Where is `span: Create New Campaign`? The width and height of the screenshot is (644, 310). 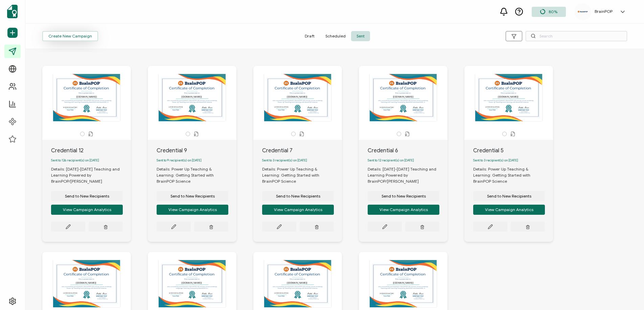
span: Create New Campaign is located at coordinates (70, 36).